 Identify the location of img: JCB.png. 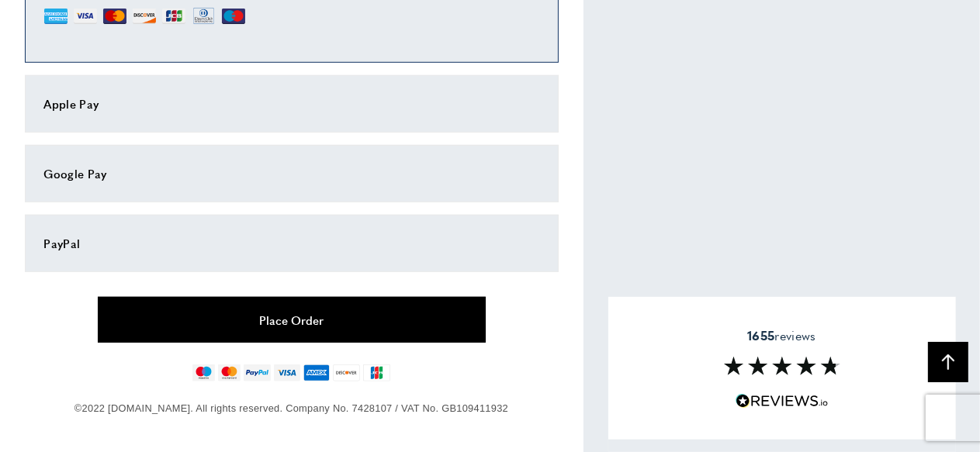
(173, 16).